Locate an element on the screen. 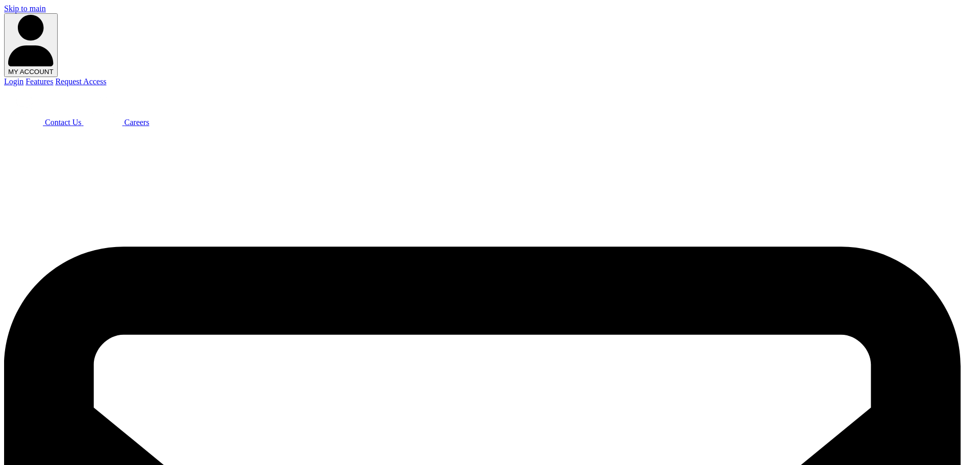 This screenshot has width=980, height=465. button: MY ACCOUNT is located at coordinates (31, 45).